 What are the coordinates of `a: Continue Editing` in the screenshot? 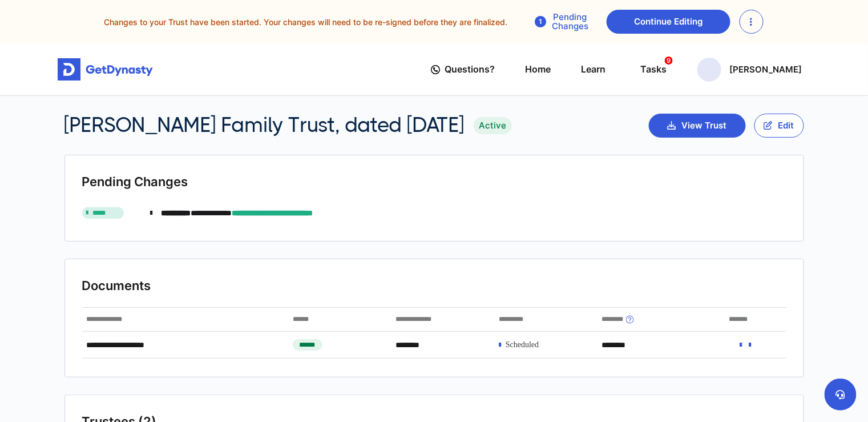 It's located at (669, 21).